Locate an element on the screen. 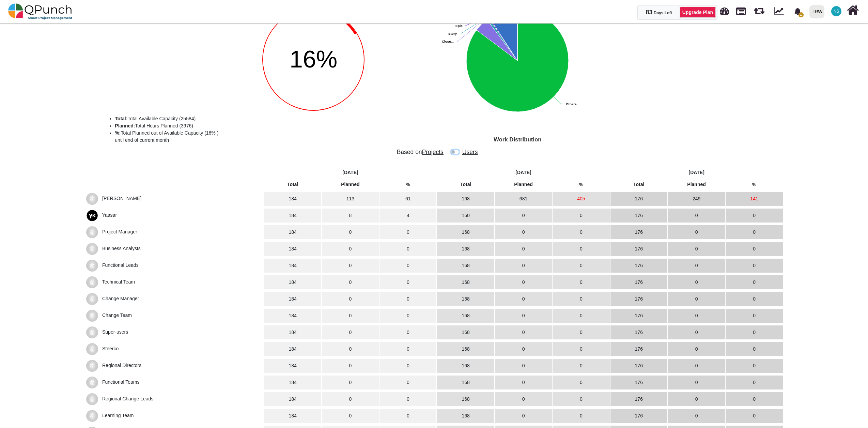  path: Story, 40%. Workload. is located at coordinates (502, 39).